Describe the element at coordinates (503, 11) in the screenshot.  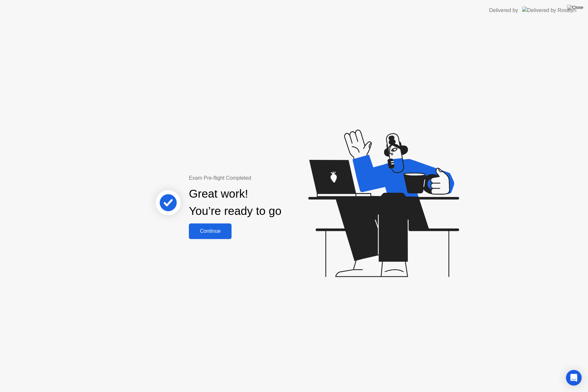
I see `div: Delivered by` at that location.